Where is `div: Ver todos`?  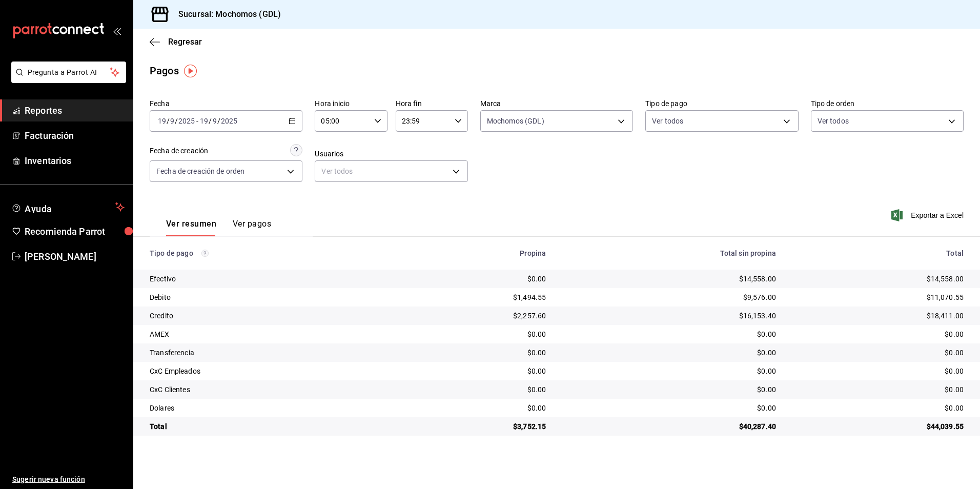
div: Ver todos is located at coordinates (391, 172).